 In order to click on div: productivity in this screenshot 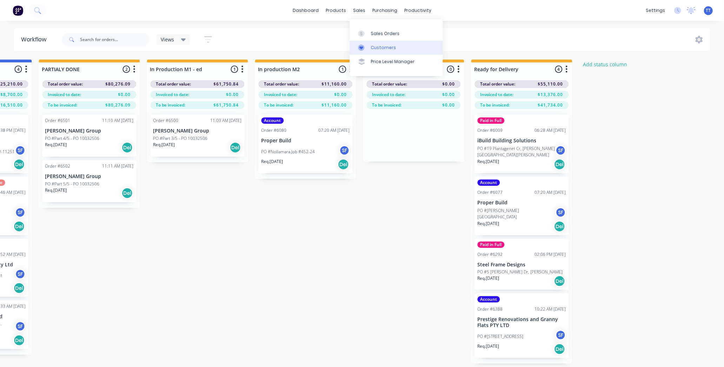, I will do `click(417, 11)`.